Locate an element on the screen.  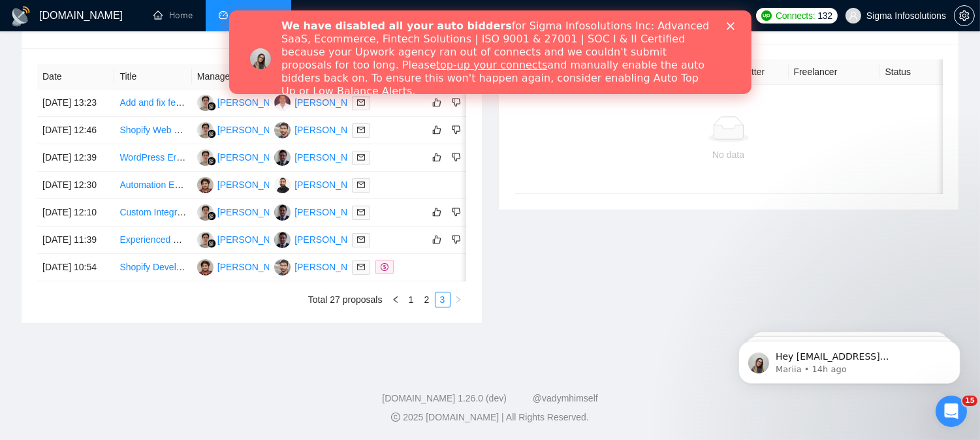
span: user is located at coordinates (854, 16).